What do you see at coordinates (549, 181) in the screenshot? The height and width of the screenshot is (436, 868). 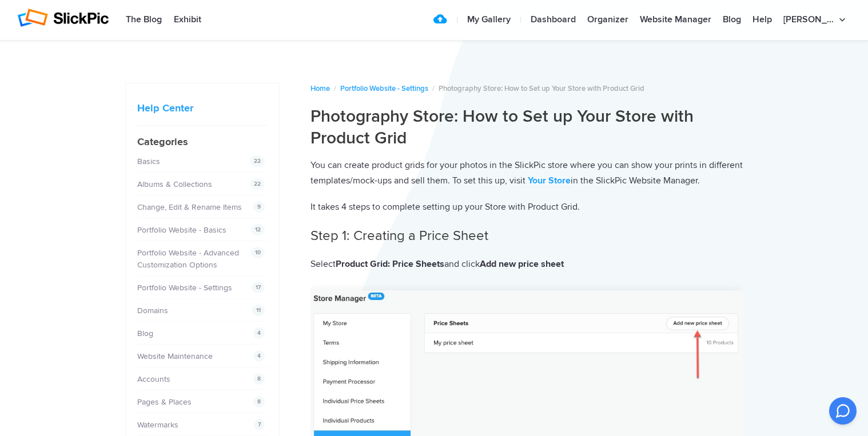 I see `b: Your Store` at bounding box center [549, 181].